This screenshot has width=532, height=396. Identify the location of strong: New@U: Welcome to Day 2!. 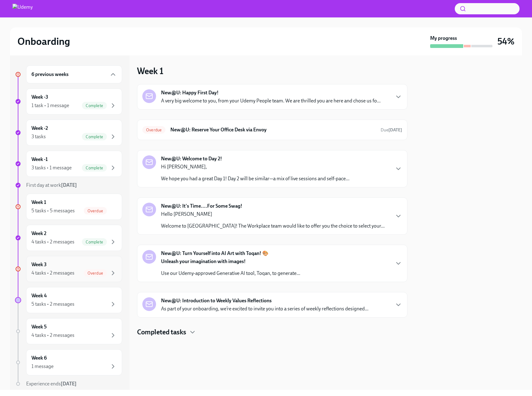
(192, 159).